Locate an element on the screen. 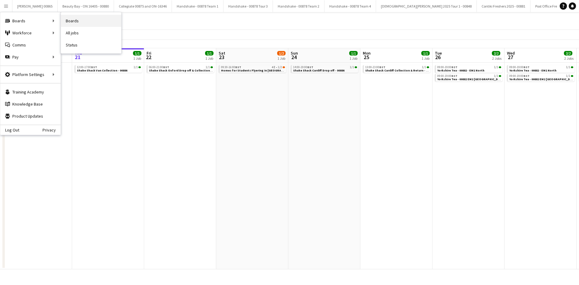 The image size is (579, 285). span: 14:00-19:00 is located at coordinates (303, 67).